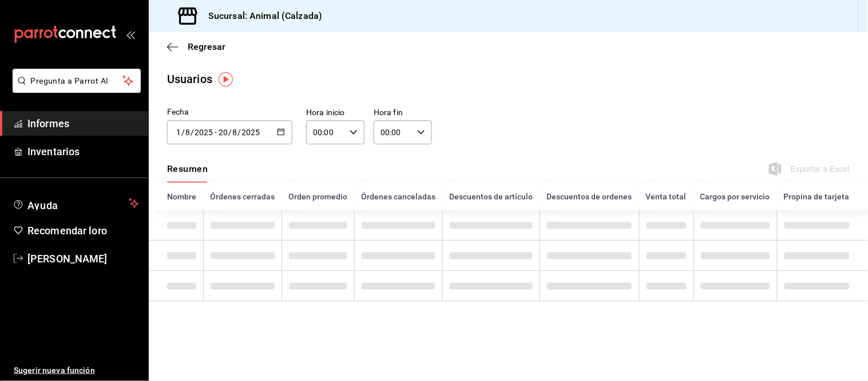 The image size is (868, 381). What do you see at coordinates (43, 205) in the screenshot?
I see `font: Ayuda` at bounding box center [43, 205].